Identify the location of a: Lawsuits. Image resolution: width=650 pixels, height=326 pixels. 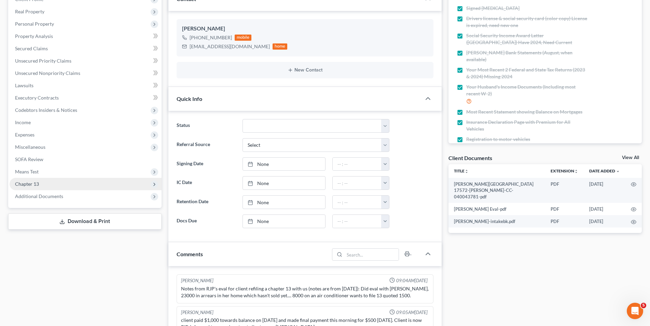
(85, 85).